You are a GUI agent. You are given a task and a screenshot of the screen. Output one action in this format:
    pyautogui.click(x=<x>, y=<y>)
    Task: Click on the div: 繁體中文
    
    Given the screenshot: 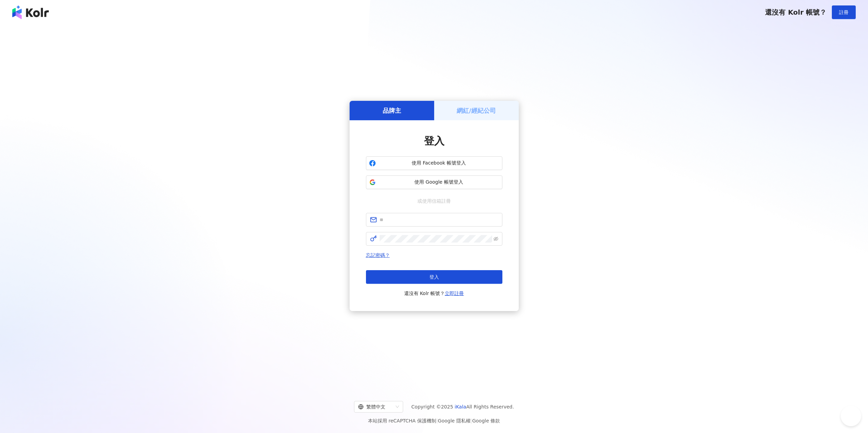 What is the action you would take?
    pyautogui.click(x=376, y=407)
    